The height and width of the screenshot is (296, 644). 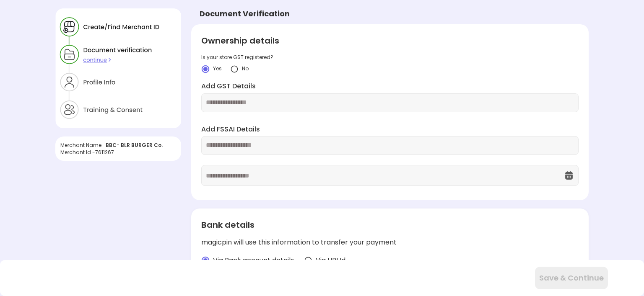 I want to click on label: Add FSSAI Details, so click(x=390, y=129).